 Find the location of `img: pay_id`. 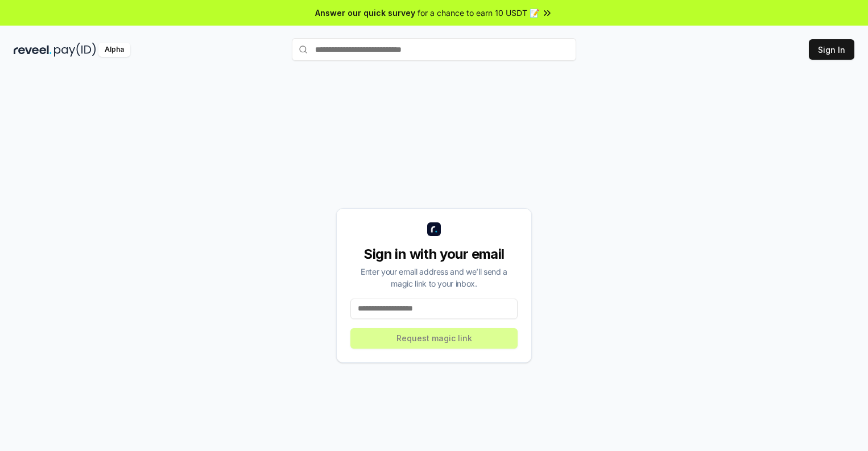

img: pay_id is located at coordinates (75, 50).